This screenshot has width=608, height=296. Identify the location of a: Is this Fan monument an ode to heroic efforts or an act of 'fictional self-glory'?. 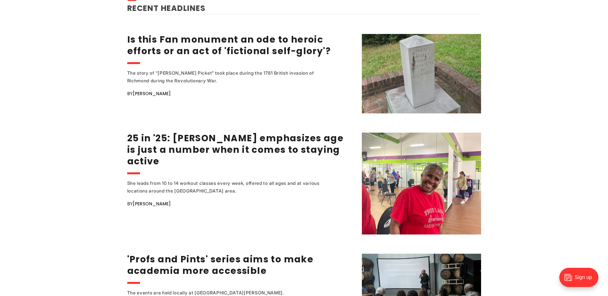
(229, 45).